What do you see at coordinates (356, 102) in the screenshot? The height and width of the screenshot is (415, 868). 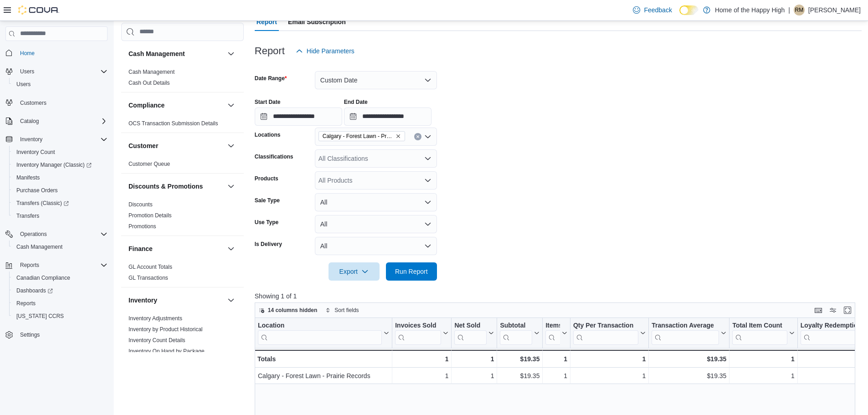 I see `label: End Date` at bounding box center [356, 102].